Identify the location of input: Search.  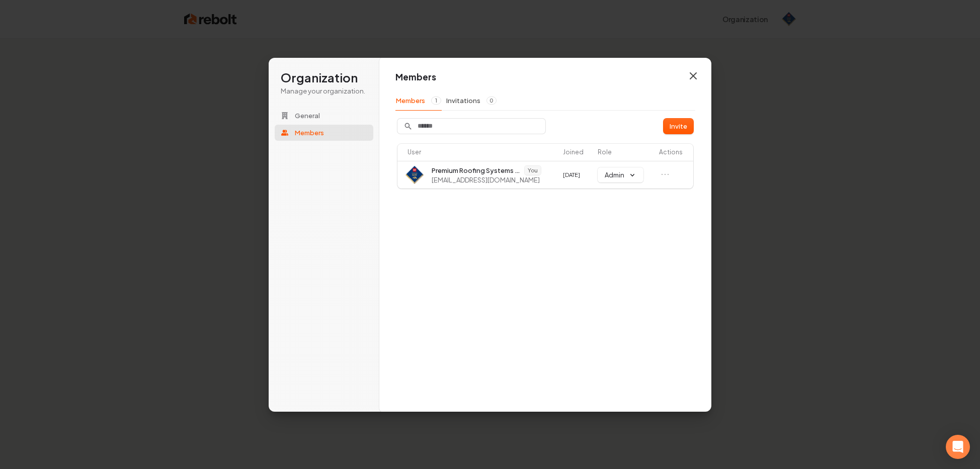
(471, 126).